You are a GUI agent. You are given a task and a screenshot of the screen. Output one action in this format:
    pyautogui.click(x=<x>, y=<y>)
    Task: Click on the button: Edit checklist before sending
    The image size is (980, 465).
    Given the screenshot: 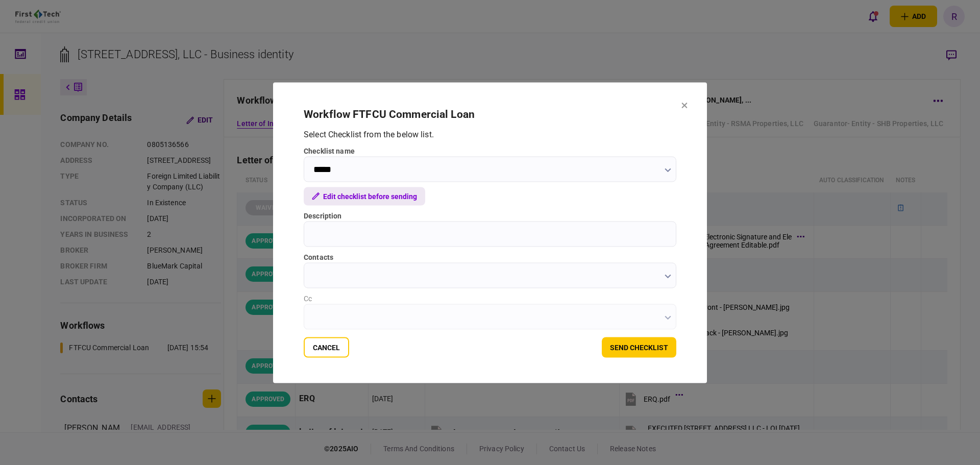 What is the action you would take?
    pyautogui.click(x=364, y=196)
    